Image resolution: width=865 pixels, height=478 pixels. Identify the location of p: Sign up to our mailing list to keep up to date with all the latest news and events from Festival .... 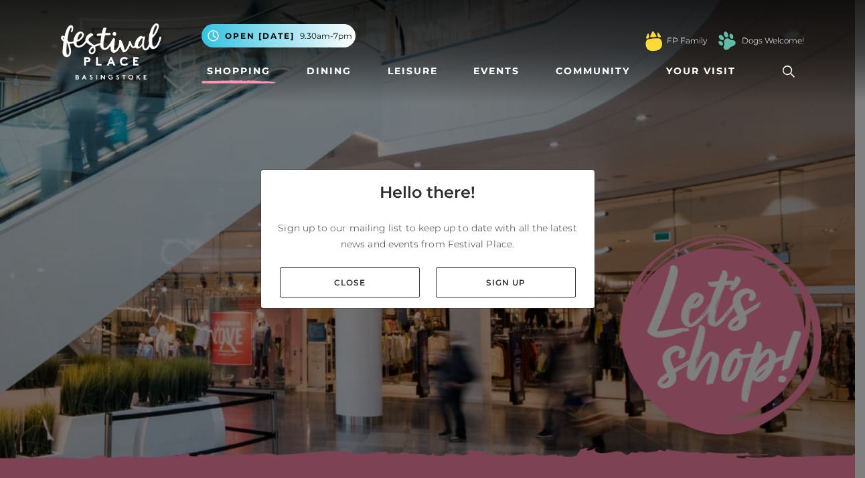
(428, 236).